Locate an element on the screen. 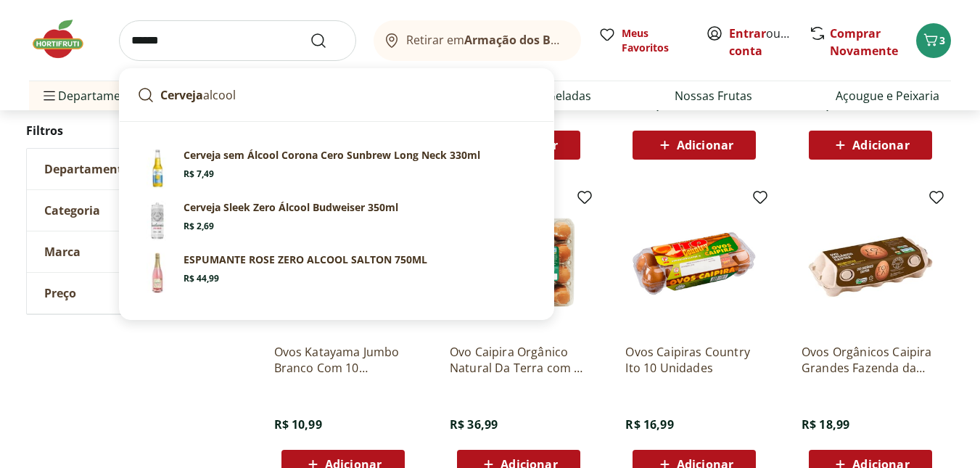 The image size is (980, 468). img: Ovos Orgânicos Caipira Grandes Fazenda da Toca com 10 unidades is located at coordinates (870, 263).